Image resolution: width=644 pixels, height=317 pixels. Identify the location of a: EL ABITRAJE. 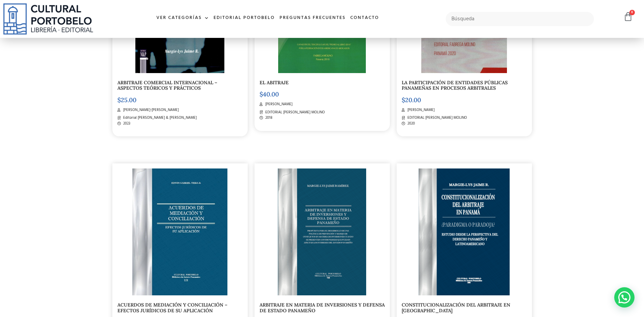
(275, 83).